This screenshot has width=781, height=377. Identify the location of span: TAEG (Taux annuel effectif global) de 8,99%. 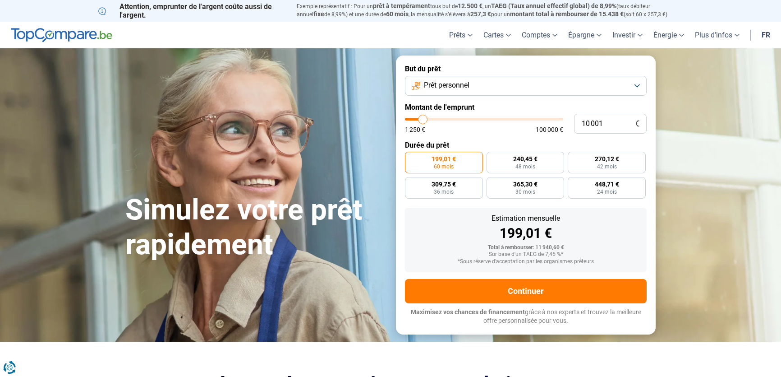
(554, 6).